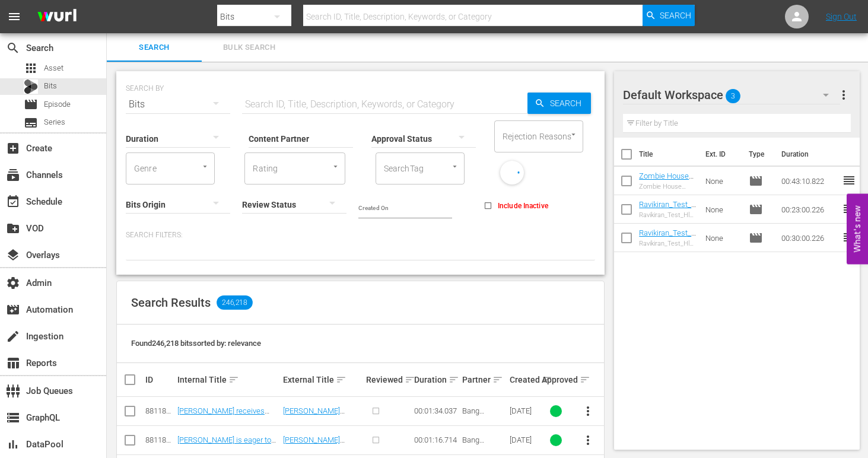  What do you see at coordinates (13, 229) in the screenshot?
I see `span: VOD` at bounding box center [13, 229].